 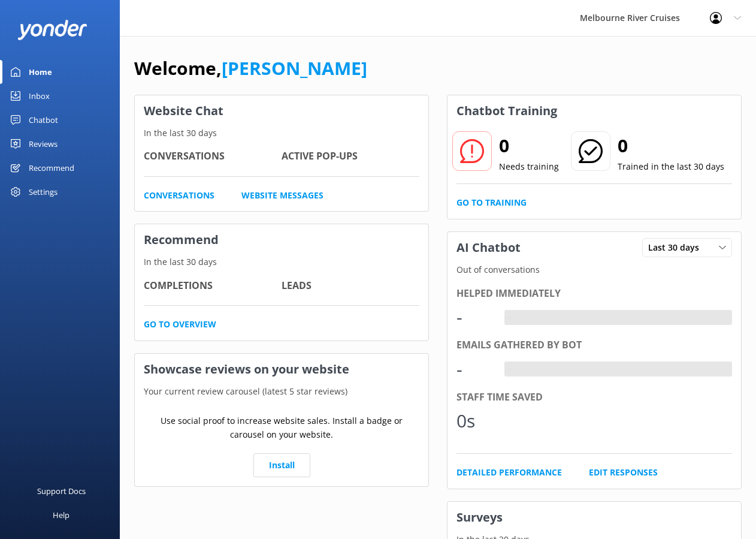 I want to click on a: Conversations, so click(x=179, y=195).